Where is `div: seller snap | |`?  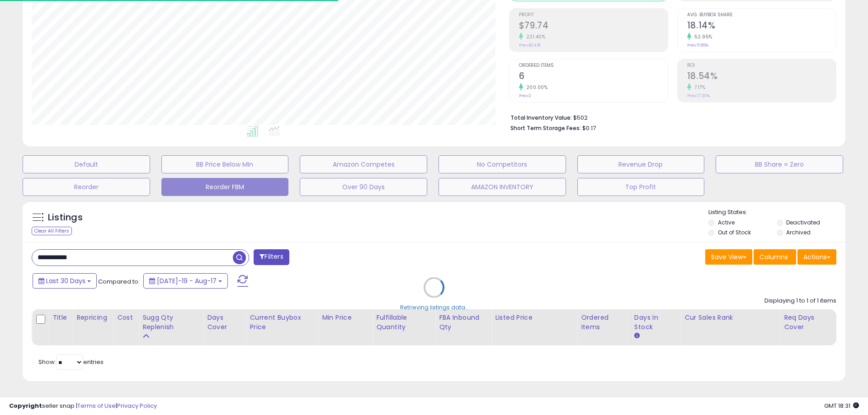
div: seller snap | | is located at coordinates (83, 406).